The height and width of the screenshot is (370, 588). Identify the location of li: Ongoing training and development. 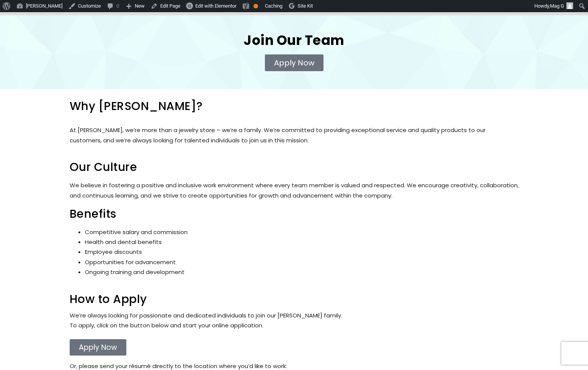
(302, 272).